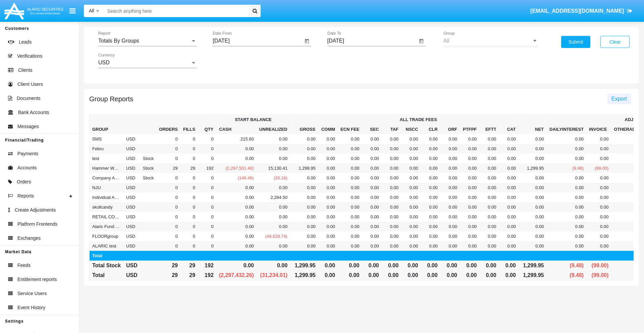 The image size is (644, 333). What do you see at coordinates (237, 178) in the screenshot?
I see `td: (146.46)` at bounding box center [237, 178].